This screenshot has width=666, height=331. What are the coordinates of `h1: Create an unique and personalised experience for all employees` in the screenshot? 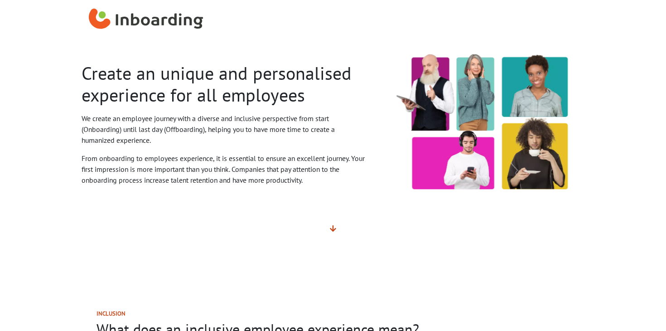 It's located at (225, 84).